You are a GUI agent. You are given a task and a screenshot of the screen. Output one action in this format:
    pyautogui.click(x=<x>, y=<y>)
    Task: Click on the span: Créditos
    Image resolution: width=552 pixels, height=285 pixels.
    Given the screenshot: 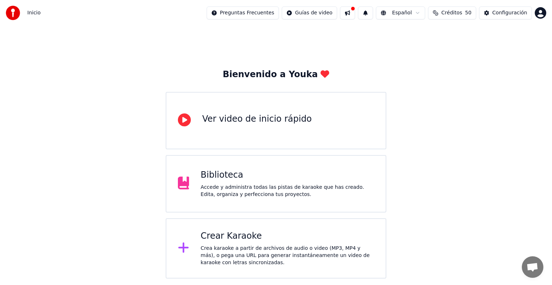 What is the action you would take?
    pyautogui.click(x=452, y=13)
    